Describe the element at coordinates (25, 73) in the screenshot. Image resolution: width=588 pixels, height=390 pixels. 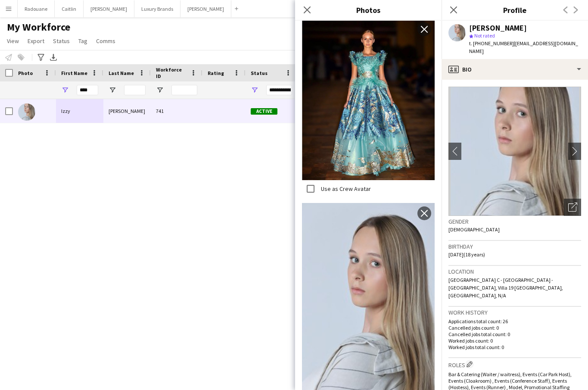
I see `span: Photo` at that location.